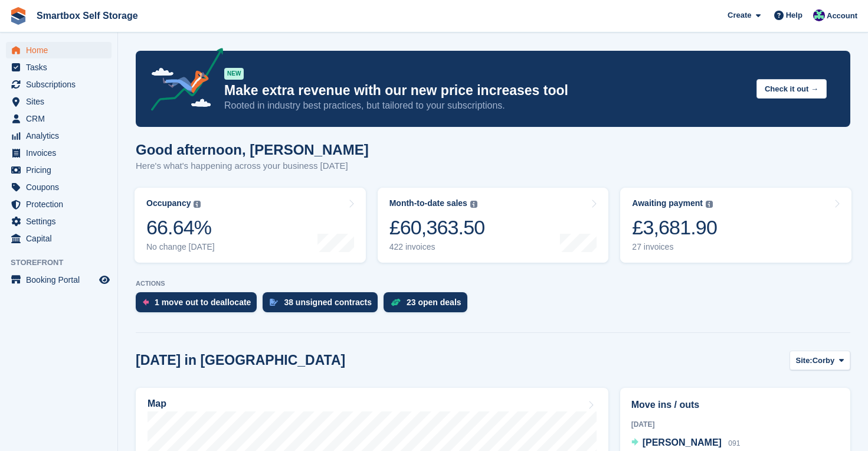 The image size is (868, 451). Describe the element at coordinates (199, 305) in the screenshot. I see `a: 1 move out to deallocate` at that location.